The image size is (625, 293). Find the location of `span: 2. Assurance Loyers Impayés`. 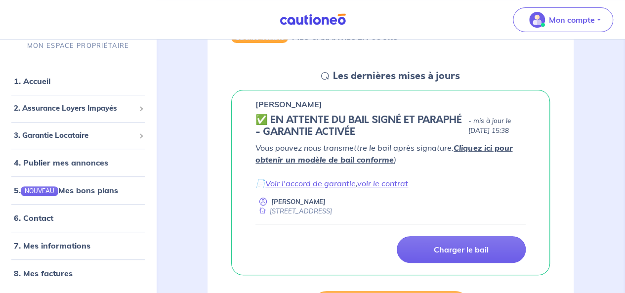

span: 2. Assurance Loyers Impayés is located at coordinates (74, 108).